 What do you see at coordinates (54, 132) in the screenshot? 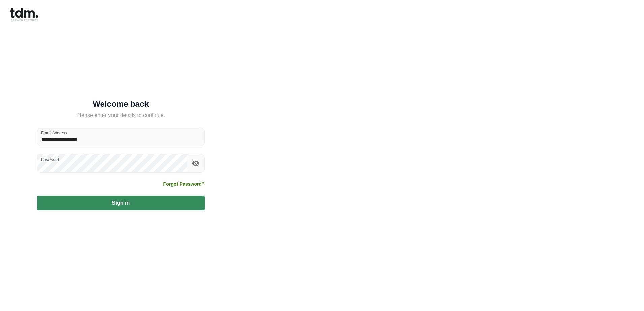
I see `label: Email Address` at bounding box center [54, 132].